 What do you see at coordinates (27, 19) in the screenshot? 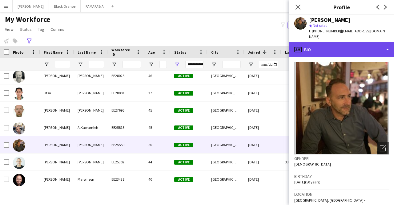
I see `span: My Workforce` at bounding box center [27, 19].